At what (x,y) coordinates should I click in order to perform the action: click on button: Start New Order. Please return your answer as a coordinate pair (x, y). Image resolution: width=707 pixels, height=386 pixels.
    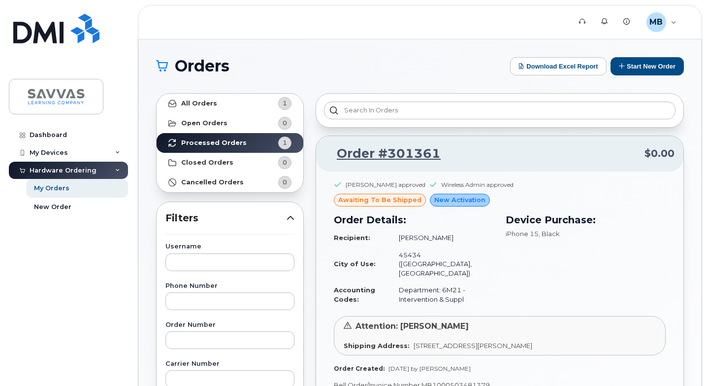
    Looking at the image, I should click on (647, 66).